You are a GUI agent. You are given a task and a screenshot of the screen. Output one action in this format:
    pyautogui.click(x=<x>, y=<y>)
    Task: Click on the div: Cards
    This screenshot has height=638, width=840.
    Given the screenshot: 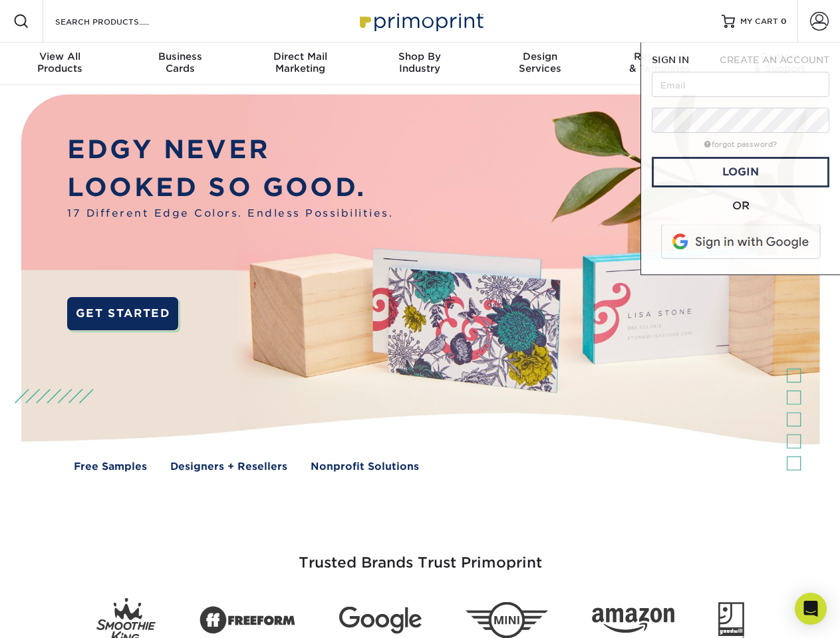 What is the action you would take?
    pyautogui.click(x=180, y=63)
    